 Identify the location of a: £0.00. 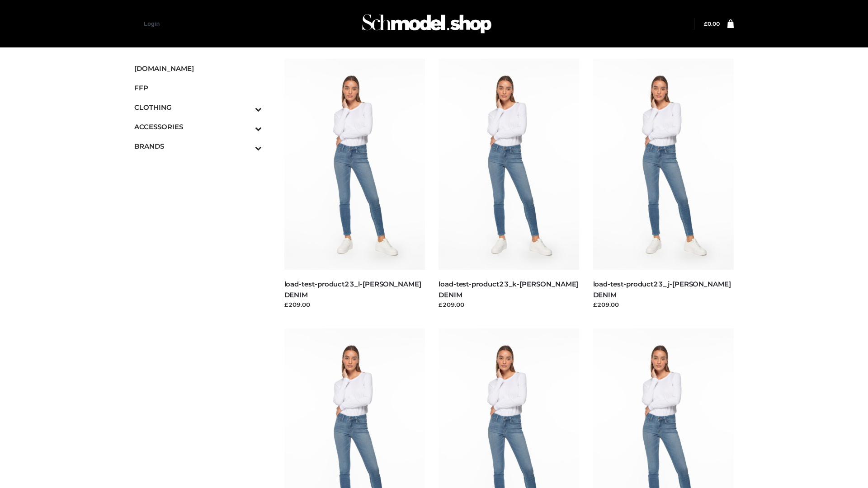
(711, 23).